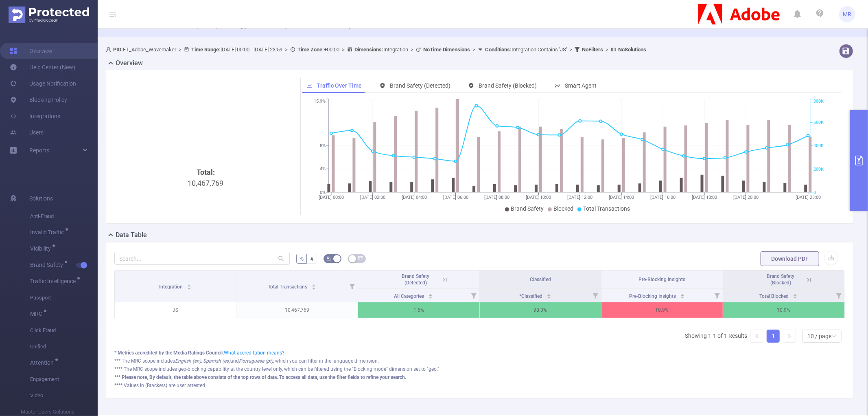  Describe the element at coordinates (202, 258) in the screenshot. I see `input: Search...` at that location.